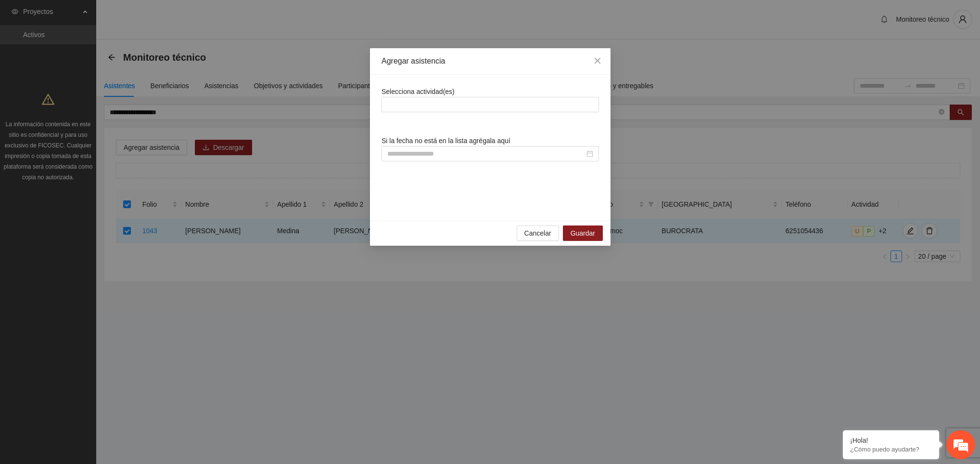 The image size is (980, 464). I want to click on p: ¿Cómo puedo ayudarte?, so click(890, 449).